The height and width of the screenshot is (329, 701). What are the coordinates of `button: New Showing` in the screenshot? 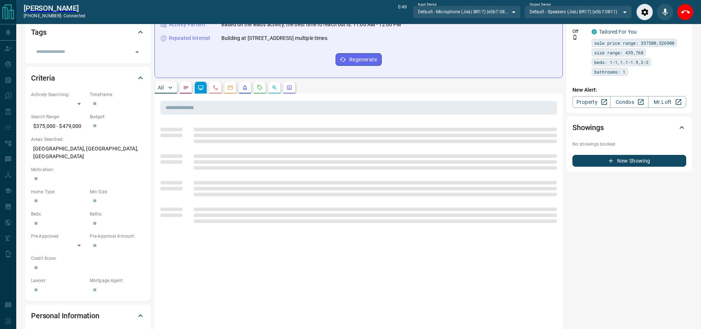 It's located at (629, 161).